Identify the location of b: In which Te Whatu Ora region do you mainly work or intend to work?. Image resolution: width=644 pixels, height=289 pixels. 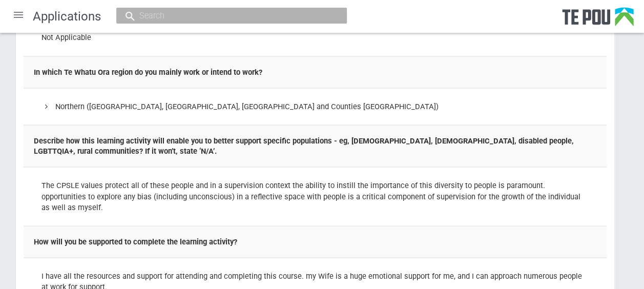
(148, 72).